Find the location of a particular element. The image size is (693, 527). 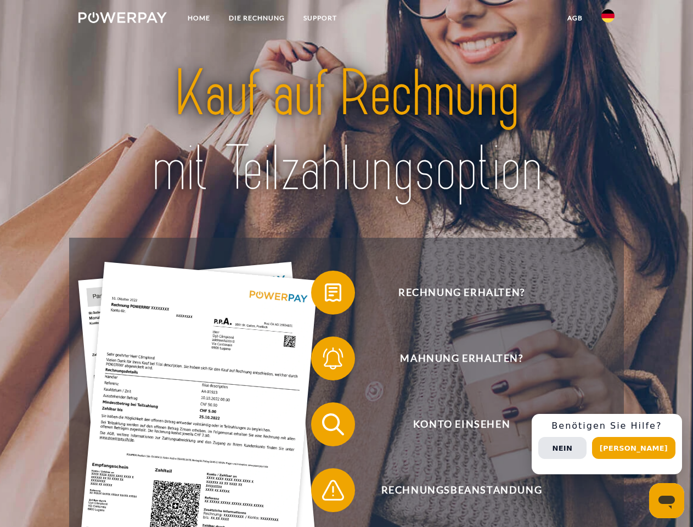

button: Konto einsehen is located at coordinates (454, 424).